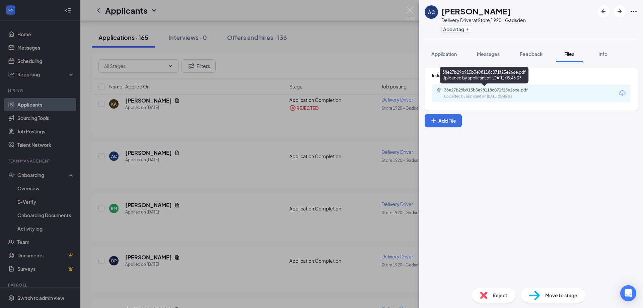 The width and height of the screenshot is (643, 308). I want to click on span: Messages, so click(489, 54).